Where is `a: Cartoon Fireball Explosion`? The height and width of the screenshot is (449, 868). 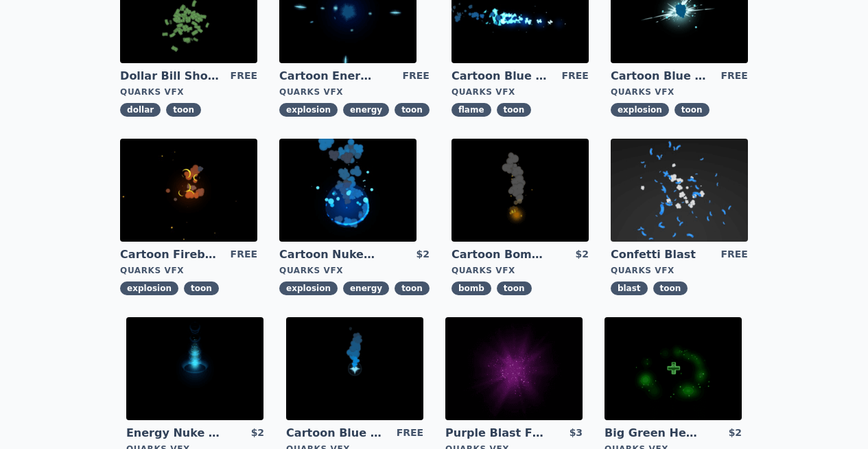 a: Cartoon Fireball Explosion is located at coordinates (170, 254).